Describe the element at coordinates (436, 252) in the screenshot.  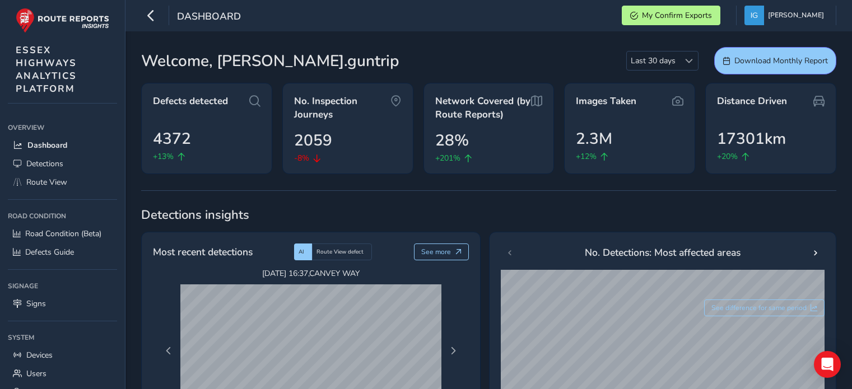
I see `span: See more` at that location.